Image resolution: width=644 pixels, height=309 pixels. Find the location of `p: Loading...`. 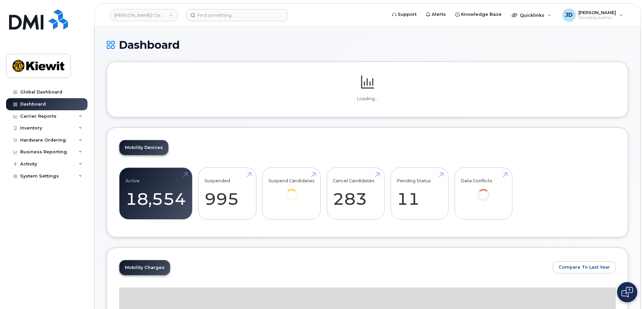

p: Loading... is located at coordinates (368, 99).